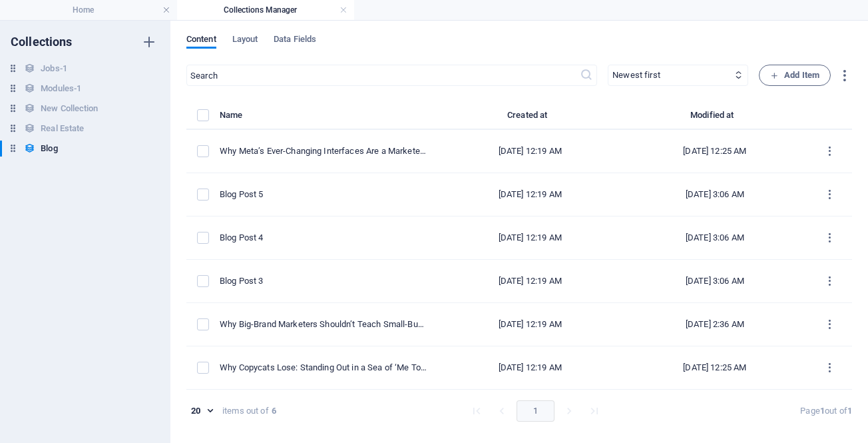  Describe the element at coordinates (274, 411) in the screenshot. I see `strong: 6` at that location.